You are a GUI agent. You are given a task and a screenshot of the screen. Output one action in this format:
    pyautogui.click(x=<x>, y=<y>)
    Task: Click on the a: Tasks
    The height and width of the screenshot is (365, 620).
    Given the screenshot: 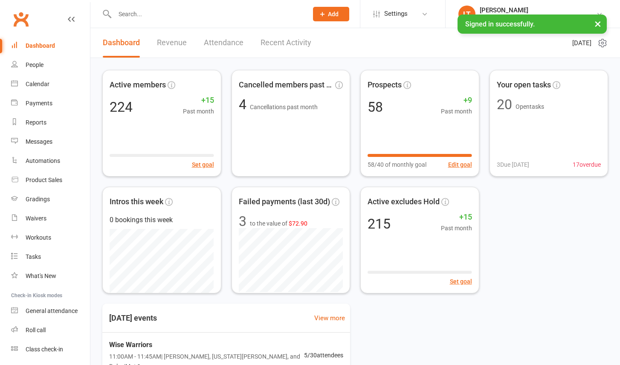 What is the action you would take?
    pyautogui.click(x=50, y=257)
    